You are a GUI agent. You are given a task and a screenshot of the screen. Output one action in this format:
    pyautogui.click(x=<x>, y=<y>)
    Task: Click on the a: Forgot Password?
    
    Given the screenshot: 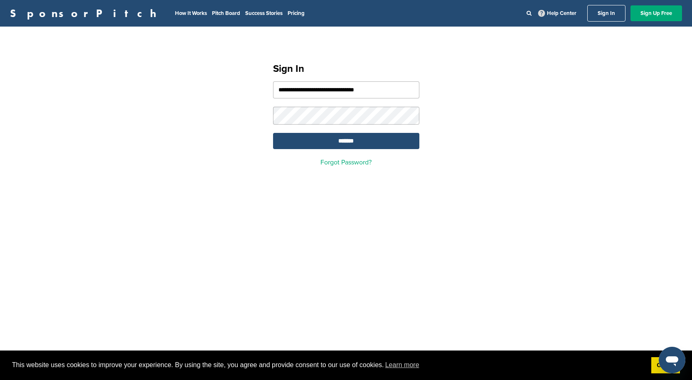 What is the action you would take?
    pyautogui.click(x=346, y=162)
    